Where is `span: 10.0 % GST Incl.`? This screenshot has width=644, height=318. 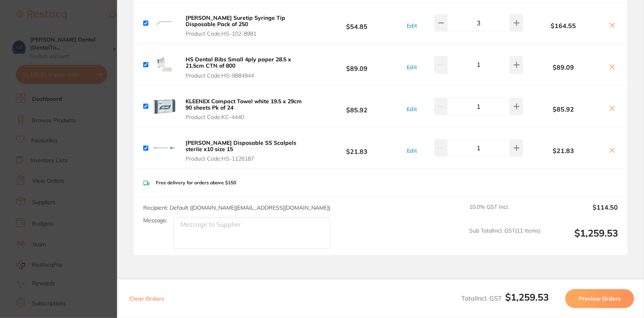 span: 10.0 % GST Incl. is located at coordinates (505, 212).